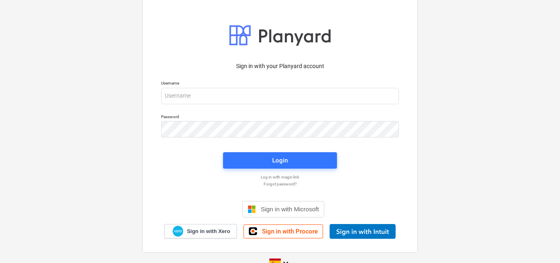  I want to click on span: Sign in with Xero, so click(208, 231).